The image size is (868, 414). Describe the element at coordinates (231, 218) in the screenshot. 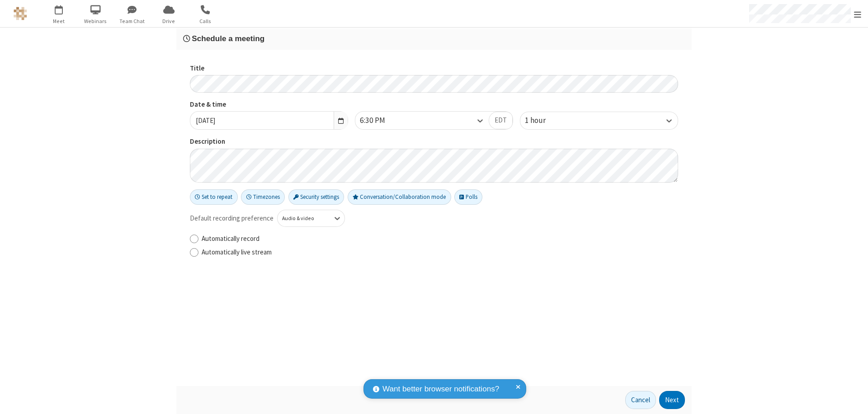

I see `span: Default recording preference` at that location.